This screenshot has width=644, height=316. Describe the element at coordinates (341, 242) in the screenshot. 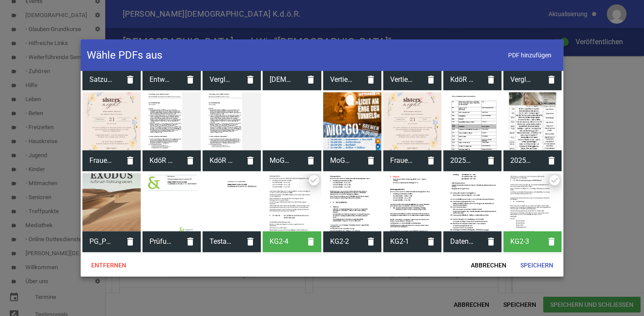

I see `span: KG2-2` at that location.